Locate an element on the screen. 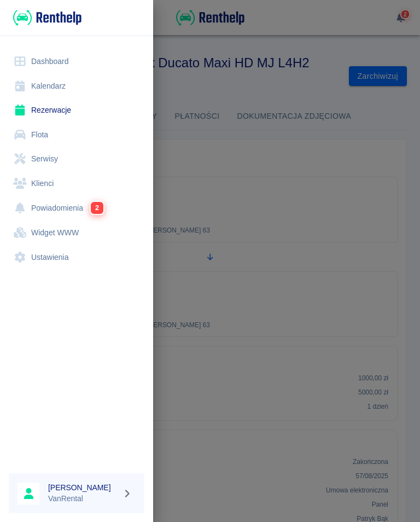  a: Kalendarz is located at coordinates (76, 86).